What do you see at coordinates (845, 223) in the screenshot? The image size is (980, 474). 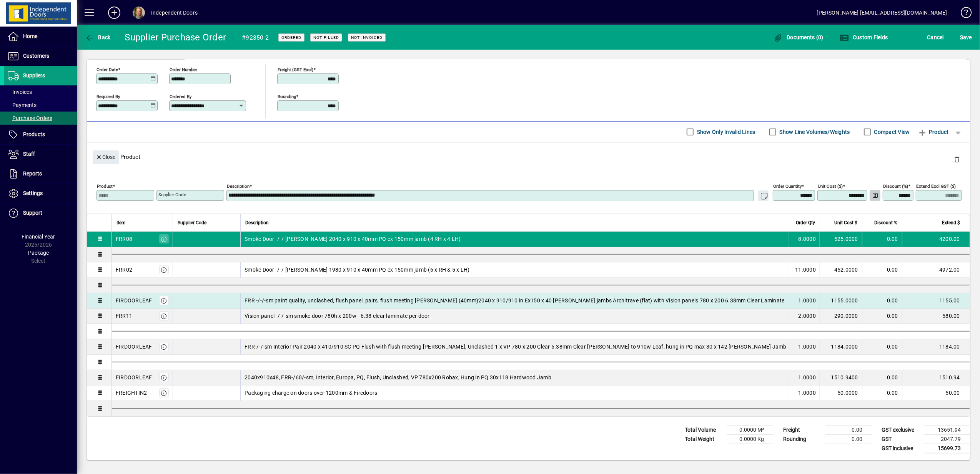 I see `span: Unit Cost $` at bounding box center [845, 223].